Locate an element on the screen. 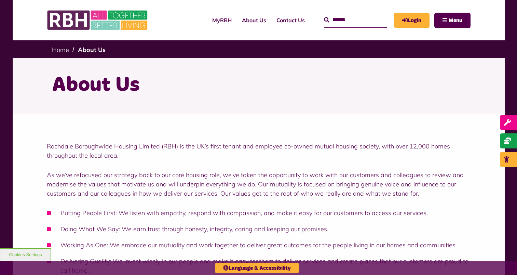 This screenshot has height=275, width=517. button: Navigation is located at coordinates (452, 20).